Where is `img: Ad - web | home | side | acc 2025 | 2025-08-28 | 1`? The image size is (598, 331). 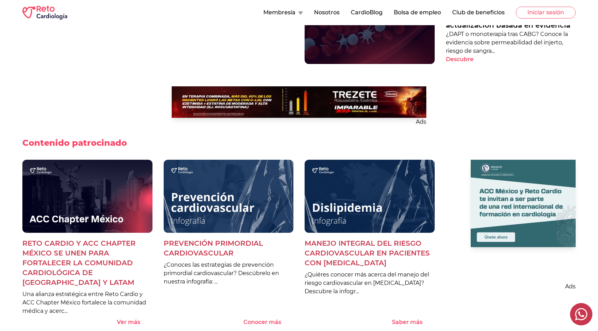 img: Ad - web | home | side | acc 2025 | 2025-08-28 | 1 is located at coordinates (523, 204).